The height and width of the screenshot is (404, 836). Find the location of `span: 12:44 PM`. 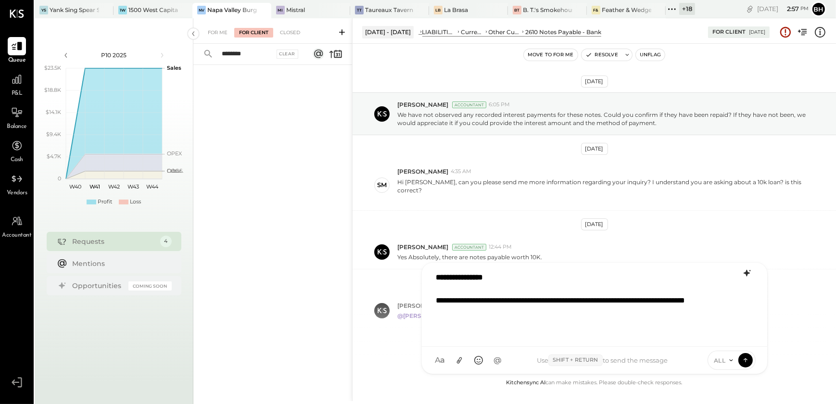

span: 12:44 PM is located at coordinates (500, 247).